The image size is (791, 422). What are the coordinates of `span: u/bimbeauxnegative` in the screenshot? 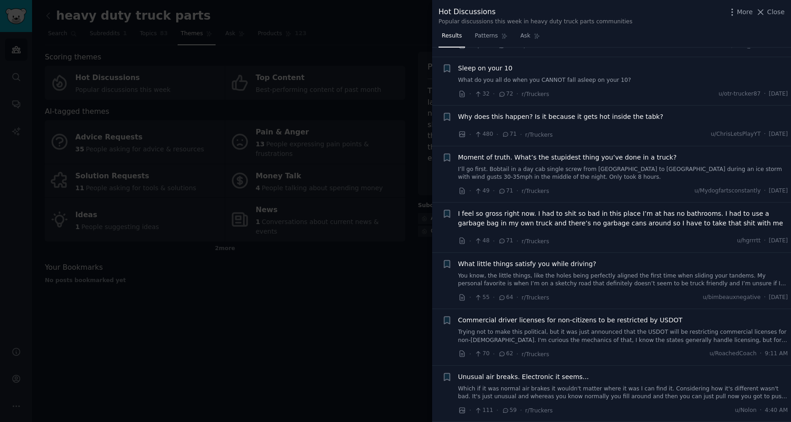 It's located at (731, 298).